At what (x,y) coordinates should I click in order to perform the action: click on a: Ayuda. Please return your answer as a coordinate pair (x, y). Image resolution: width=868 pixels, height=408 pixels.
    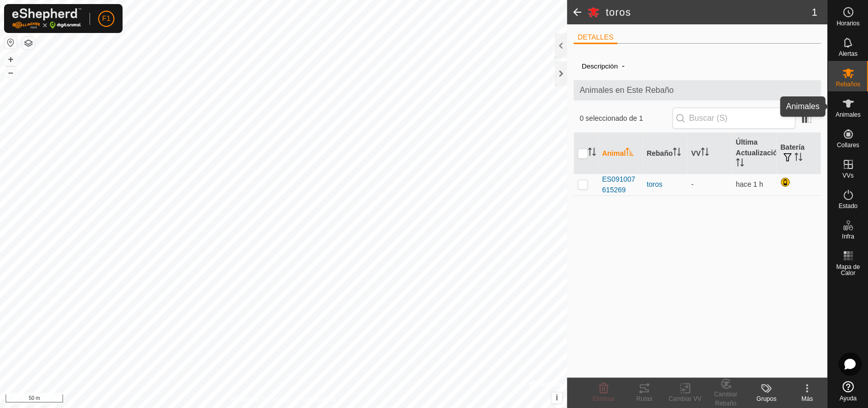
    Looking at the image, I should click on (847, 391).